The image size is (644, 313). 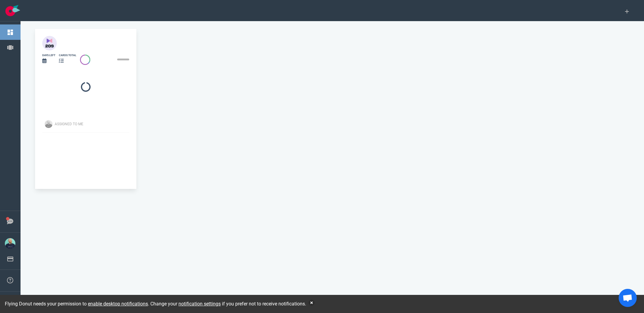 What do you see at coordinates (49, 124) in the screenshot?
I see `img: Avatar` at bounding box center [49, 124].